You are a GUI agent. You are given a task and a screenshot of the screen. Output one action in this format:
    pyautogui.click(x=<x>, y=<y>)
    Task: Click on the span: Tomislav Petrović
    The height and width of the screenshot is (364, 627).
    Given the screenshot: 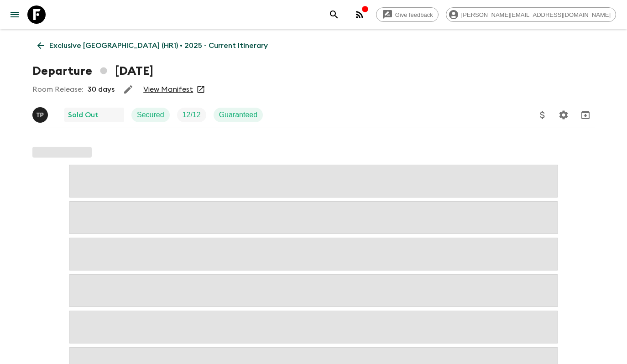 What is the action you would take?
    pyautogui.click(x=41, y=114)
    